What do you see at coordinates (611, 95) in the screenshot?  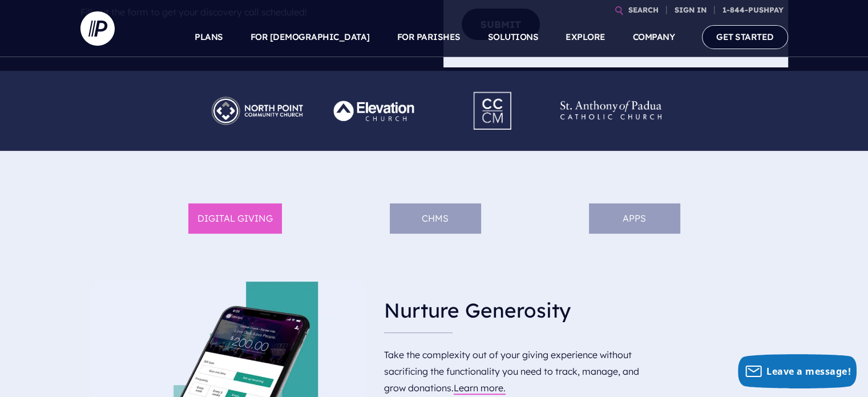 I see `picture: Pushpay_Logo__StAnthony` at bounding box center [611, 95].